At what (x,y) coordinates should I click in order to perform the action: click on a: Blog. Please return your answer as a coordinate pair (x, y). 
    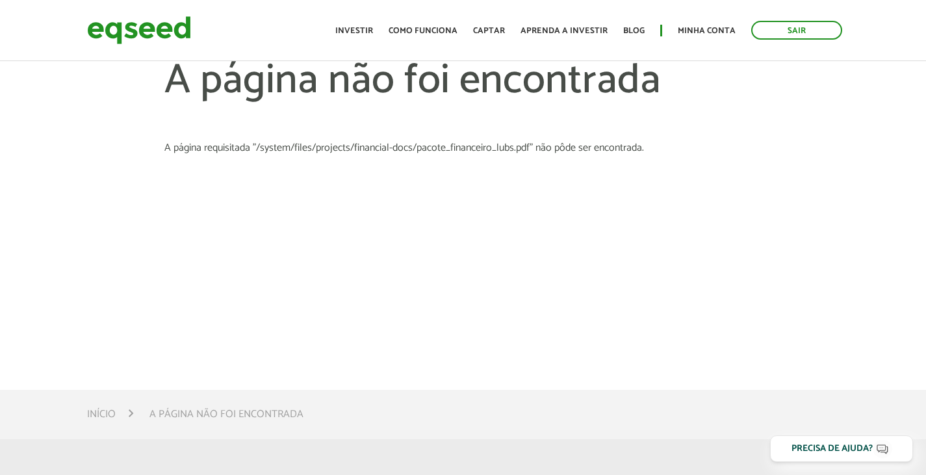
    Looking at the image, I should click on (634, 31).